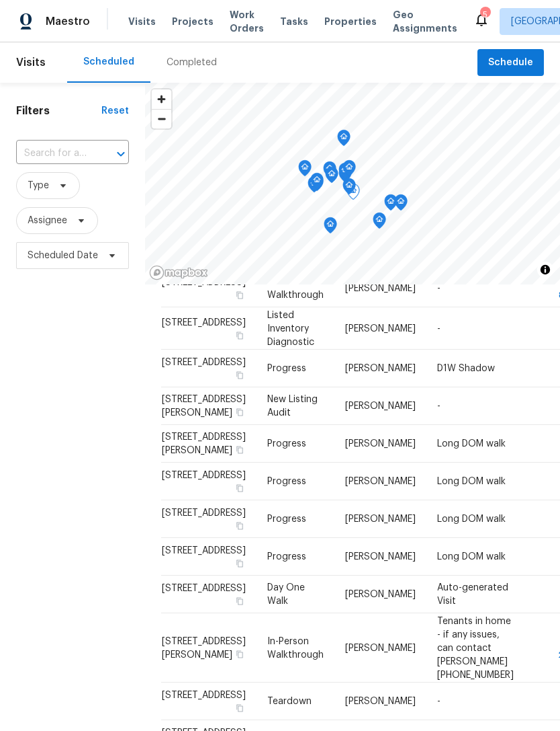 The image size is (560, 731). I want to click on h1: Filters, so click(59, 111).